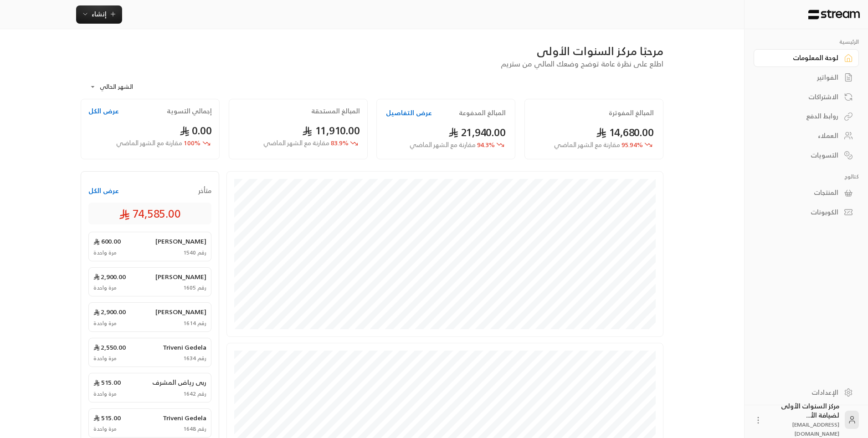 This screenshot has width=868, height=438. Describe the element at coordinates (804, 420) in the screenshot. I see `div: مركز السنوات الأولى لضيافة الأ...` at that location.